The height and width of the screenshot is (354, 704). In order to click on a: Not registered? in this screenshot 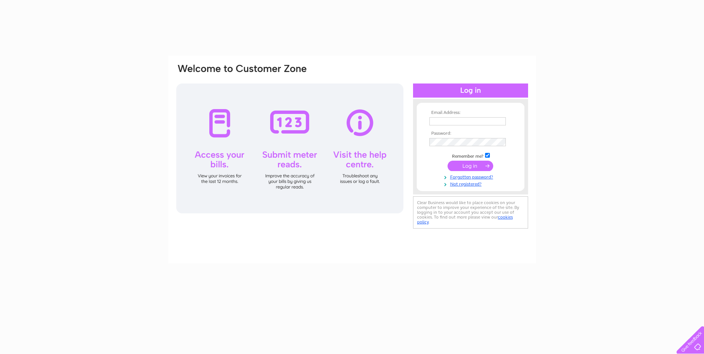, I will do `click(472, 183)`.